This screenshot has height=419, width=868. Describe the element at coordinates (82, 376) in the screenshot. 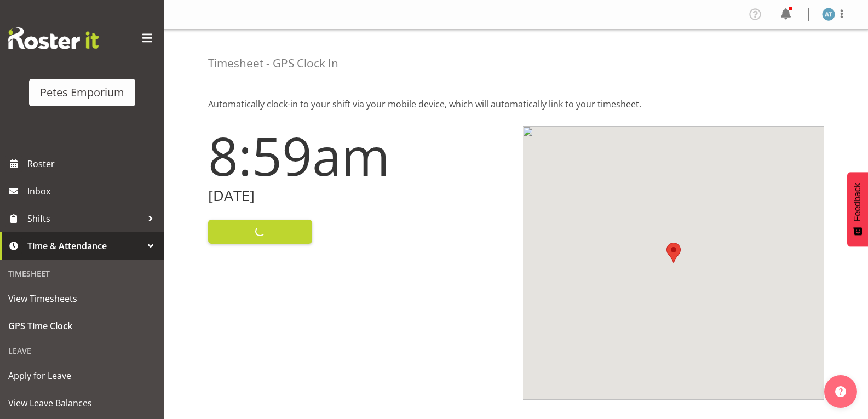

I see `a: Apply for Leave` at that location.